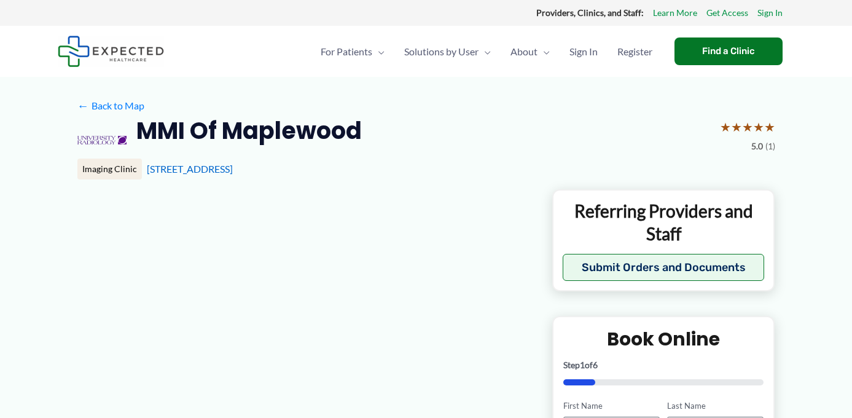 This screenshot has width=852, height=418. Describe the element at coordinates (590, 12) in the screenshot. I see `strong: Providers, Clinics, and Staff:` at that location.